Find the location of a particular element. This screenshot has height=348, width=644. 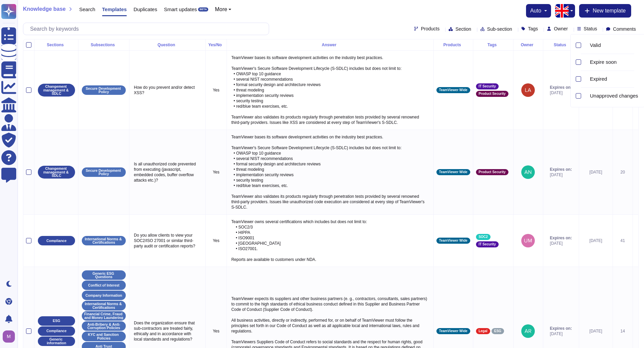

div: Tags is located at coordinates (493, 45).